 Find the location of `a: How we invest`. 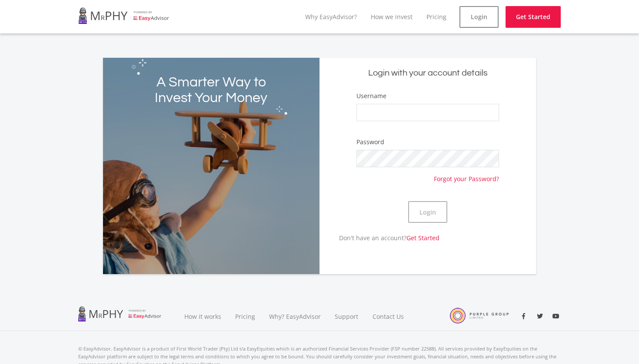

a: How we invest is located at coordinates (391, 16).